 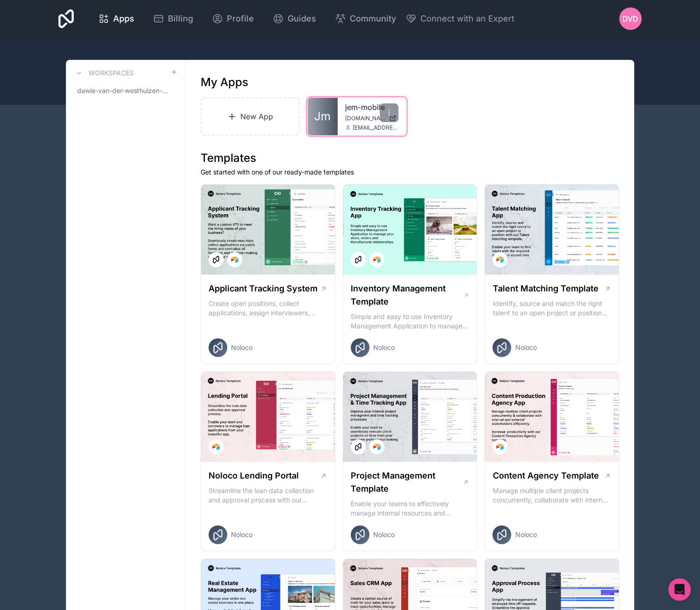 What do you see at coordinates (263, 289) in the screenshot?
I see `h1: Applicant Tracking System` at bounding box center [263, 289].